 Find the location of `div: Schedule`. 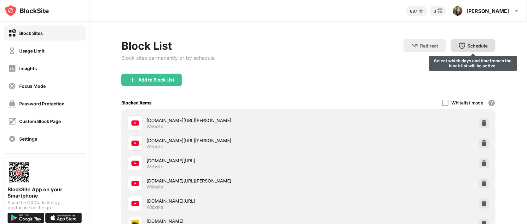

div: Schedule is located at coordinates (478, 46).